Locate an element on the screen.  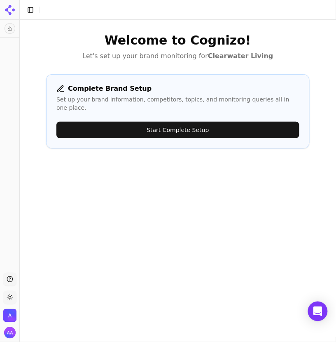
div: Open Intercom Messenger is located at coordinates (318, 311).